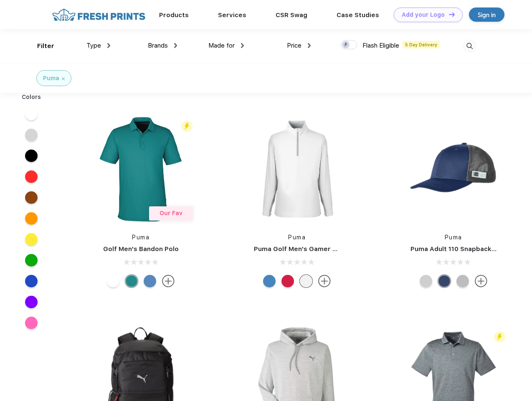 Image resolution: width=532 pixels, height=401 pixels. I want to click on a: Sign in, so click(487, 15).